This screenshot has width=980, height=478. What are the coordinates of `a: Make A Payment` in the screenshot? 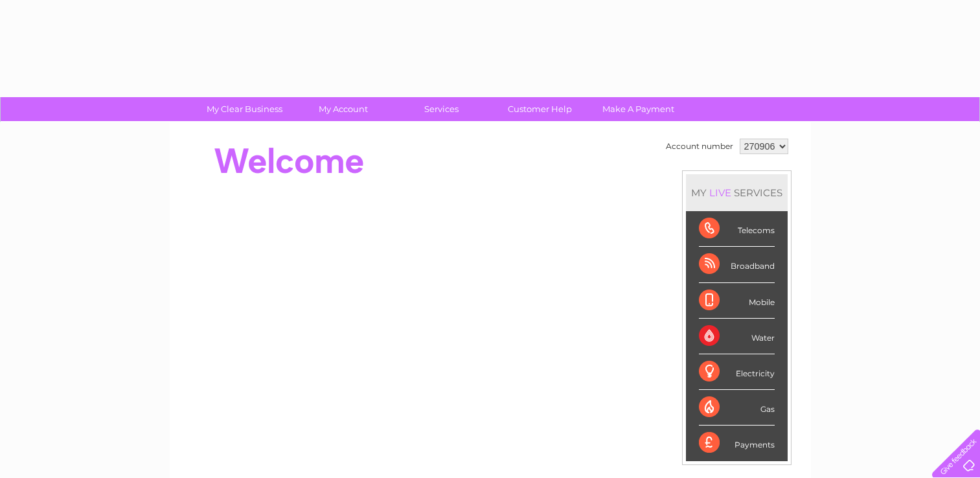 It's located at (638, 109).